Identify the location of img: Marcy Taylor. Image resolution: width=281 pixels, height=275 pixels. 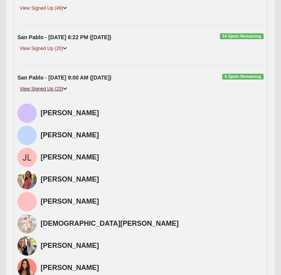
(27, 113).